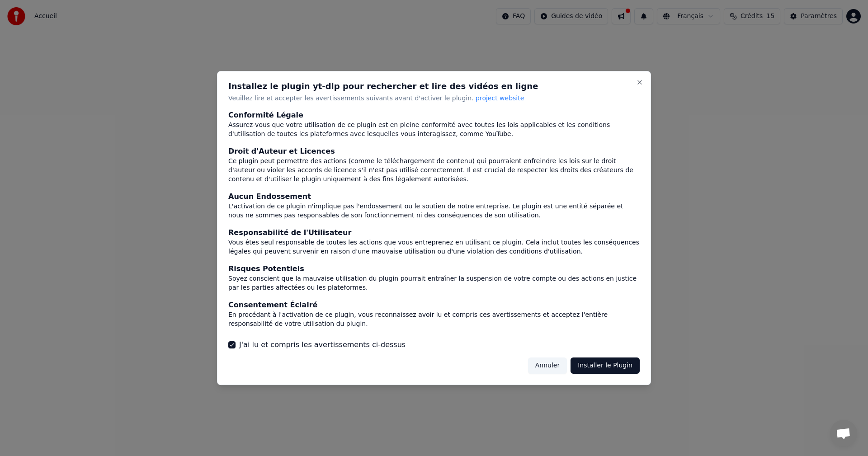 The width and height of the screenshot is (868, 456). Describe the element at coordinates (500, 98) in the screenshot. I see `span: project website` at that location.